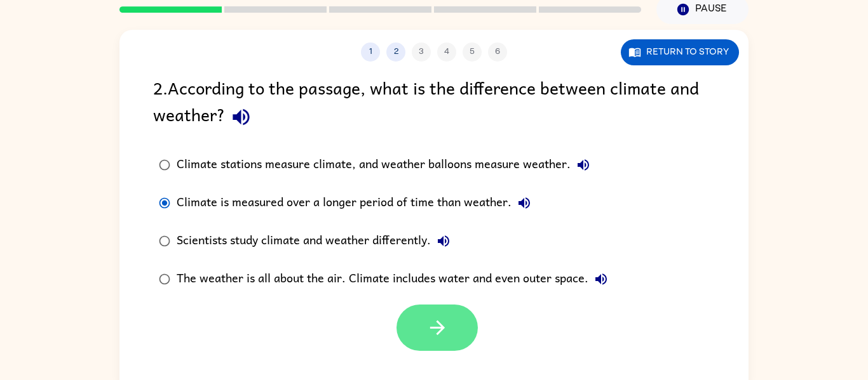 Image resolution: width=868 pixels, height=380 pixels. I want to click on button: Return to story, so click(680, 52).